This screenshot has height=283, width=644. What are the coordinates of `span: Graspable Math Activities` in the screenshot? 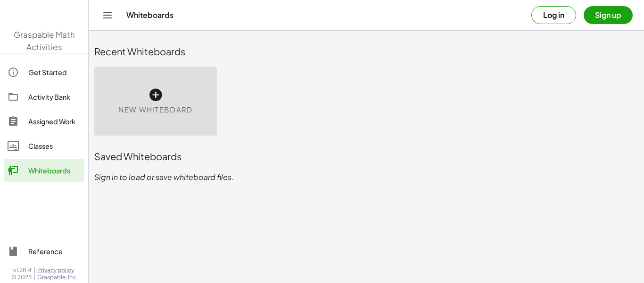 It's located at (45, 41).